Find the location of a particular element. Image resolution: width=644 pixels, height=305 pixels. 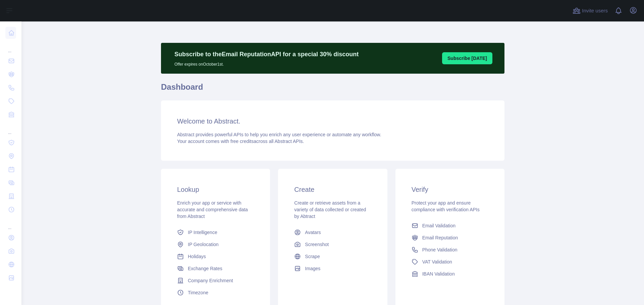

p: Offer expires on October 1st. is located at coordinates (267, 63).